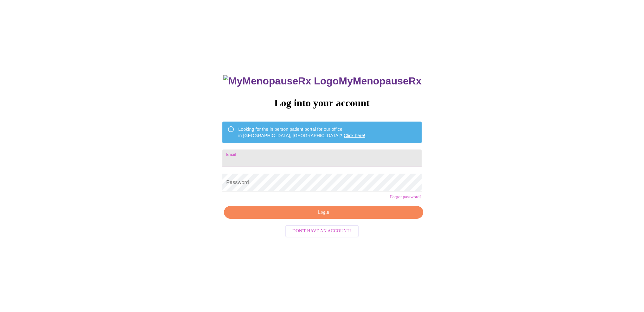 This screenshot has height=312, width=644. I want to click on a: Don't have an account?, so click(322, 230).